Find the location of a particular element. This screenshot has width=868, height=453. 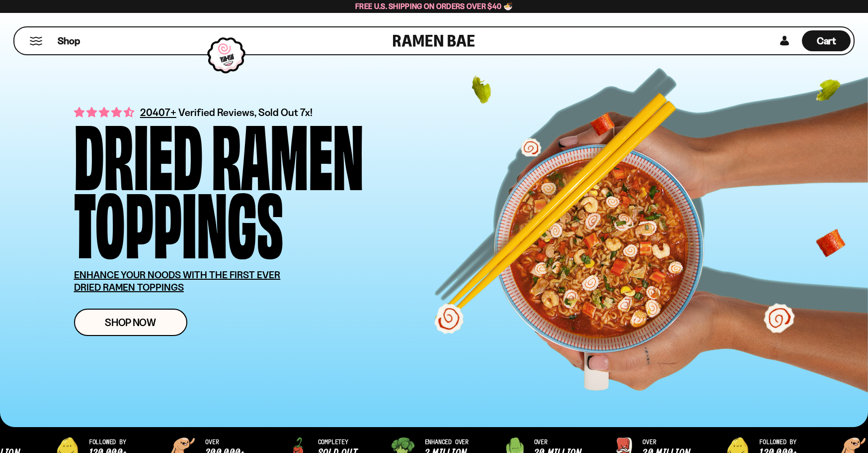

div: Toppings is located at coordinates (179, 220).